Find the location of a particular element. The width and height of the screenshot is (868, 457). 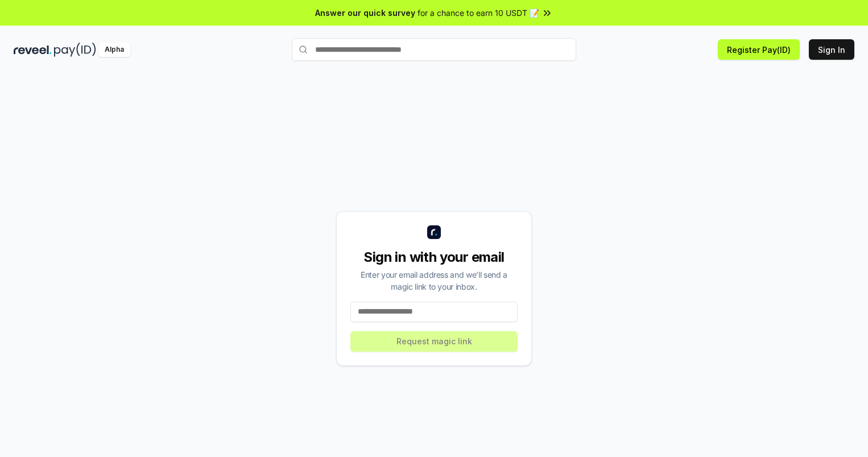

button: Sign In is located at coordinates (832, 50).